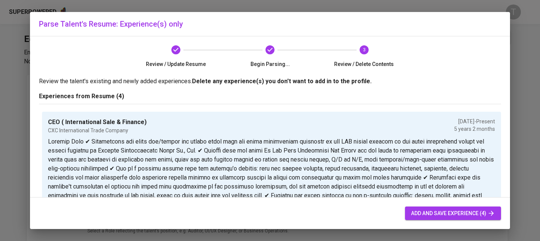 This screenshot has width=540, height=241. Describe the element at coordinates (97, 131) in the screenshot. I see `p: CXC International Trade Company` at that location.